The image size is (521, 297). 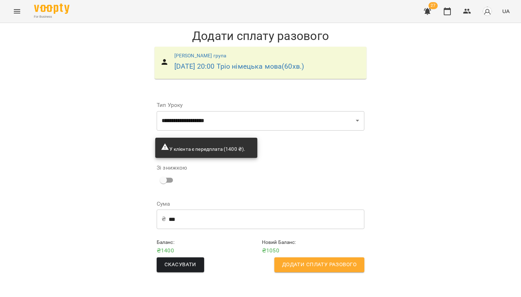 I want to click on img: Voopty Logo, so click(x=52, y=9).